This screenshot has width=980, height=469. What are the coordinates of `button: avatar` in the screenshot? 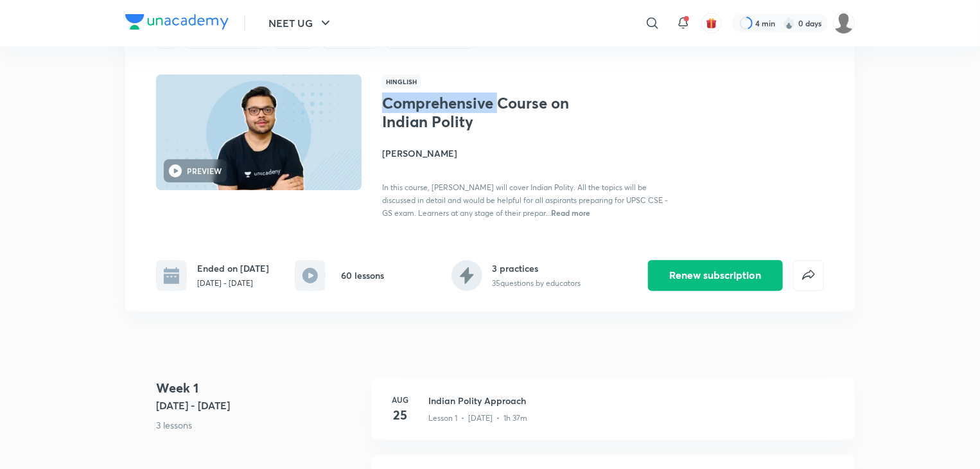 It's located at (711, 23).